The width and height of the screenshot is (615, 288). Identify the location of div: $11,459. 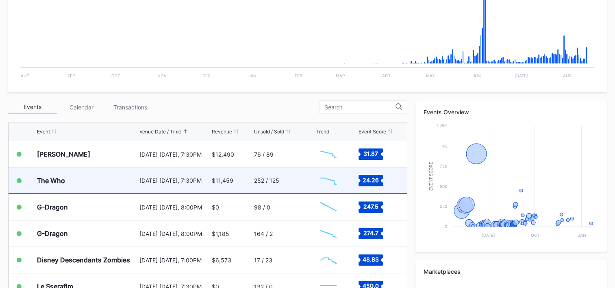
(222, 180).